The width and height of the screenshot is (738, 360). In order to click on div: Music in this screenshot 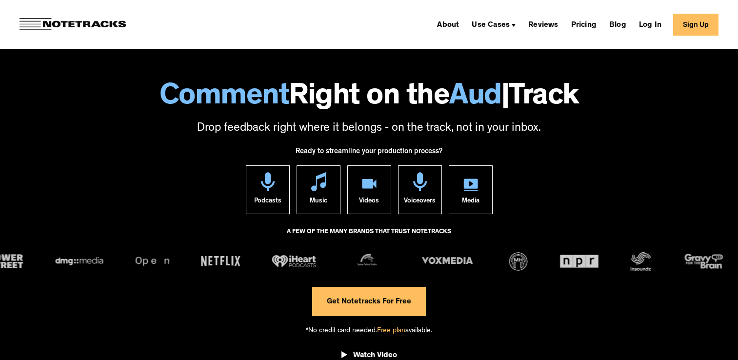, I will do `click(319, 202)`.